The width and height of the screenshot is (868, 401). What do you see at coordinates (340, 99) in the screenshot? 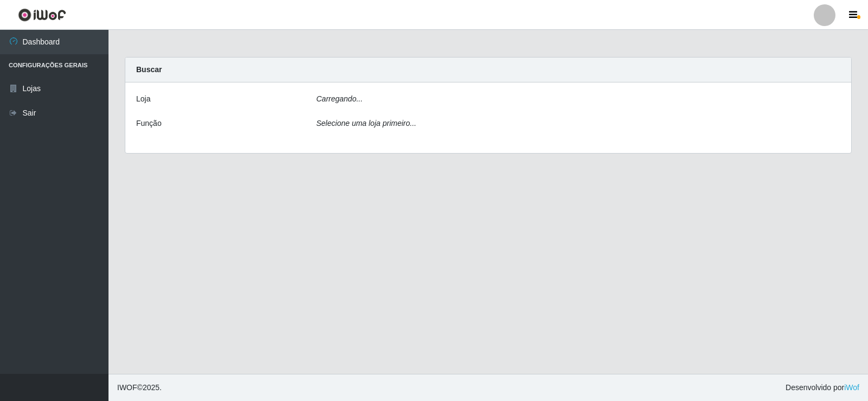
I see `i: Carregando...` at bounding box center [340, 99].